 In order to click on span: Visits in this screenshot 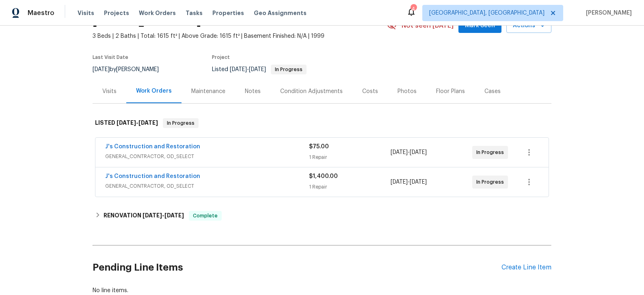, I will do `click(85, 13)`.